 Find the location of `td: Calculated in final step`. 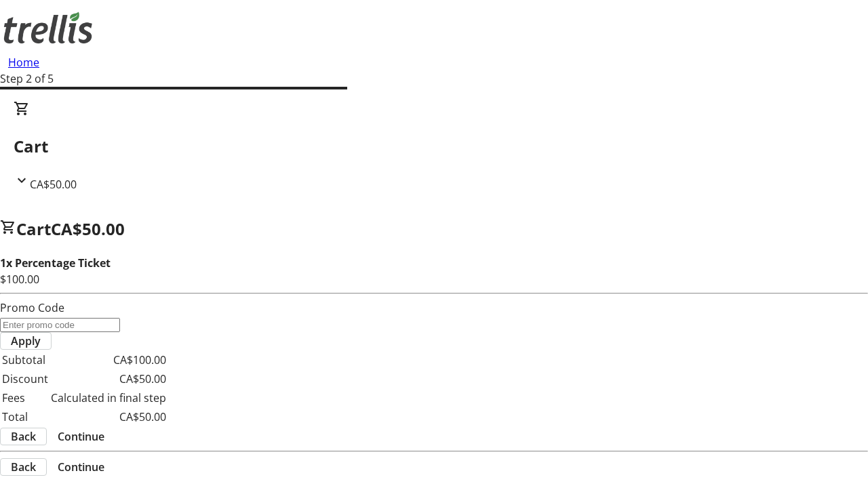

td: Calculated in final step is located at coordinates (108, 398).